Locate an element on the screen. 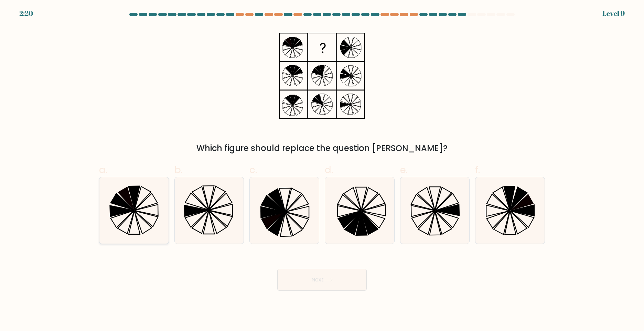 The width and height of the screenshot is (644, 331). span: b. is located at coordinates (178, 170).